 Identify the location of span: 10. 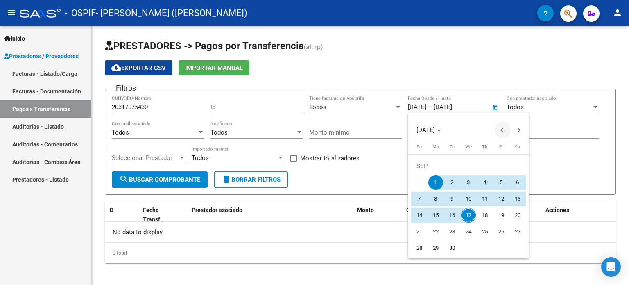
(469, 199).